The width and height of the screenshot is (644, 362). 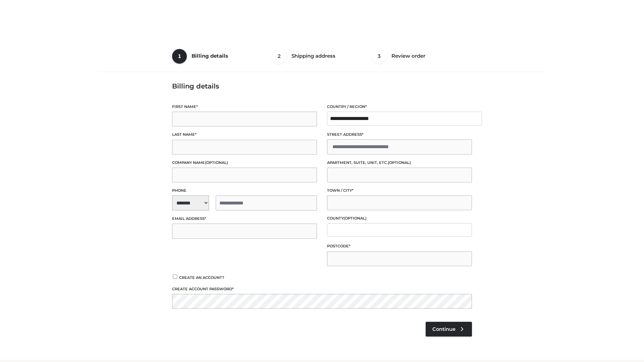 What do you see at coordinates (322, 86) in the screenshot?
I see `h3: Billing details` at bounding box center [322, 86].